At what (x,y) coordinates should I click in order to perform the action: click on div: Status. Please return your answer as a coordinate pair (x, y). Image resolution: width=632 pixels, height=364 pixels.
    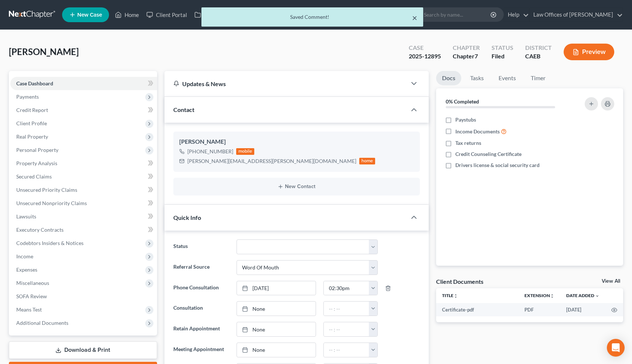
    Looking at the image, I should click on (502, 48).